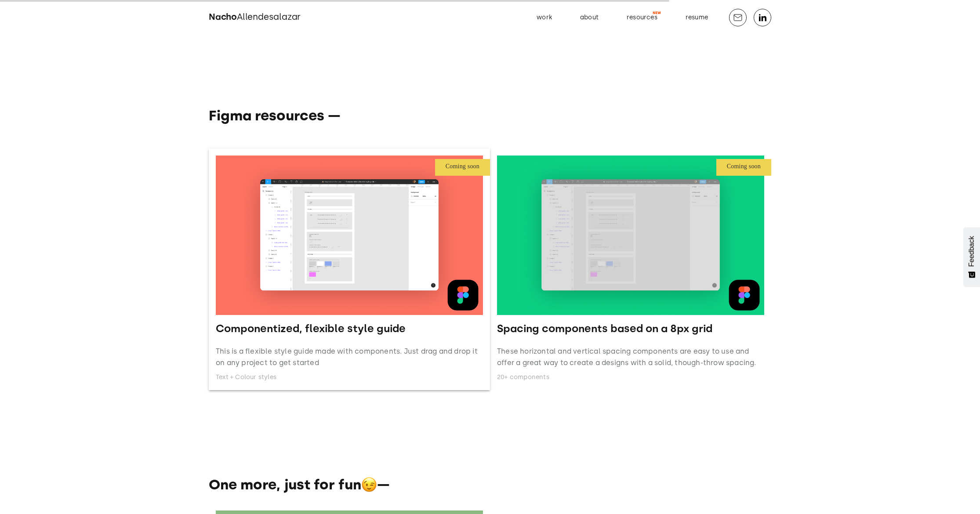 Image resolution: width=980 pixels, height=514 pixels. I want to click on a: Spacing components based on a 8px gridThese horizontal and vertical spacing components are easy t..., so click(631, 269).